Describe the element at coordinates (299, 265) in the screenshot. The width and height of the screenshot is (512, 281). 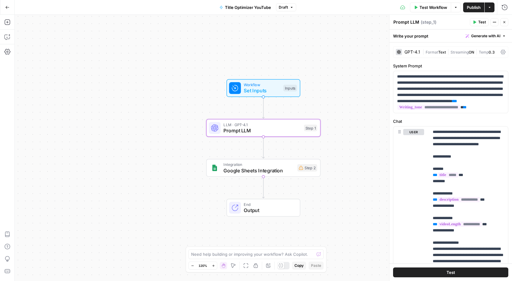
I see `span: Copy` at that location.